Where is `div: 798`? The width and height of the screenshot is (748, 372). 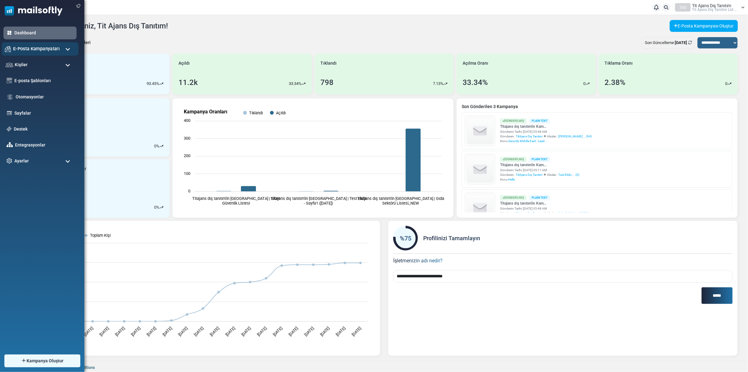
div: 798 is located at coordinates (327, 82).